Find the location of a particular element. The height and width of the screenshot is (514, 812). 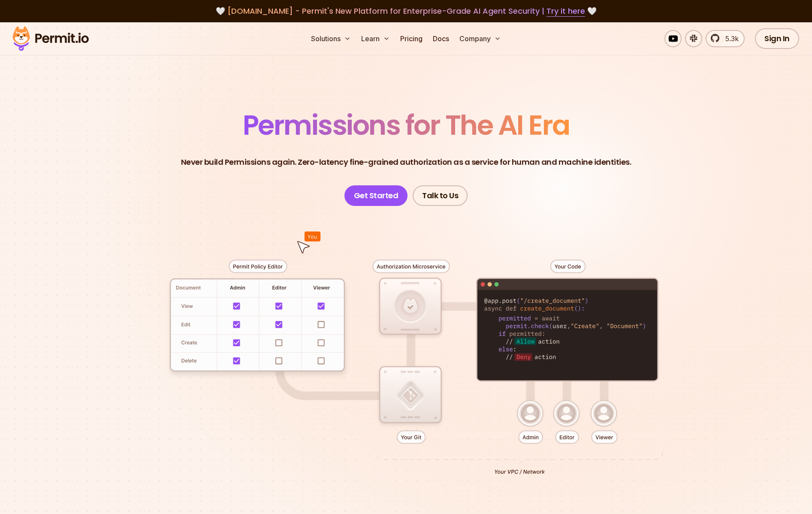

p: Never build Permissions again. Zero-latency fine-grained authorization as a service for human and... is located at coordinates (406, 162).